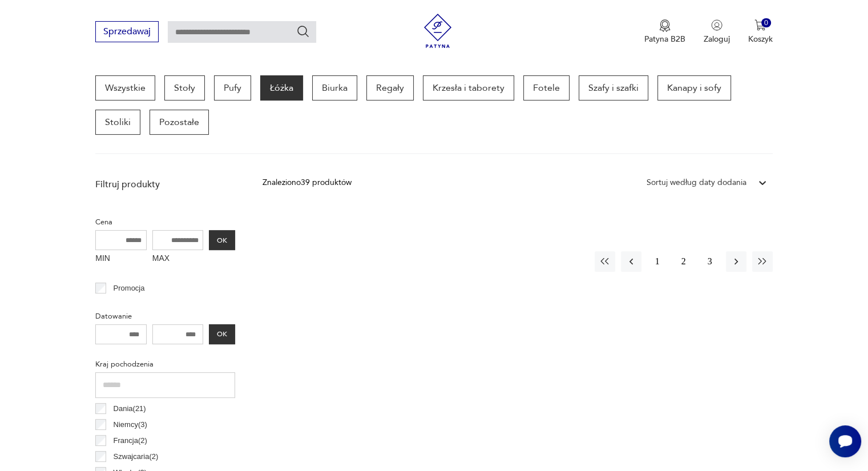  I want to click on a: Ikona medaluPatyna B2B, so click(665, 32).